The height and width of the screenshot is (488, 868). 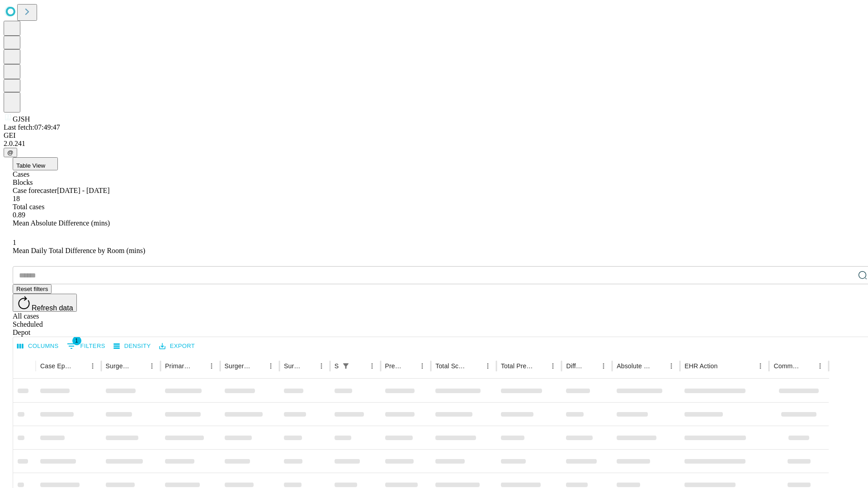 I want to click on div: EHR Action, so click(x=700, y=366).